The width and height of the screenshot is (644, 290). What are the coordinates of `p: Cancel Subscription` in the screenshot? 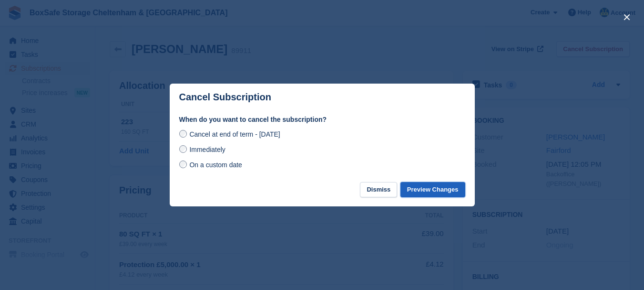 It's located at (225, 97).